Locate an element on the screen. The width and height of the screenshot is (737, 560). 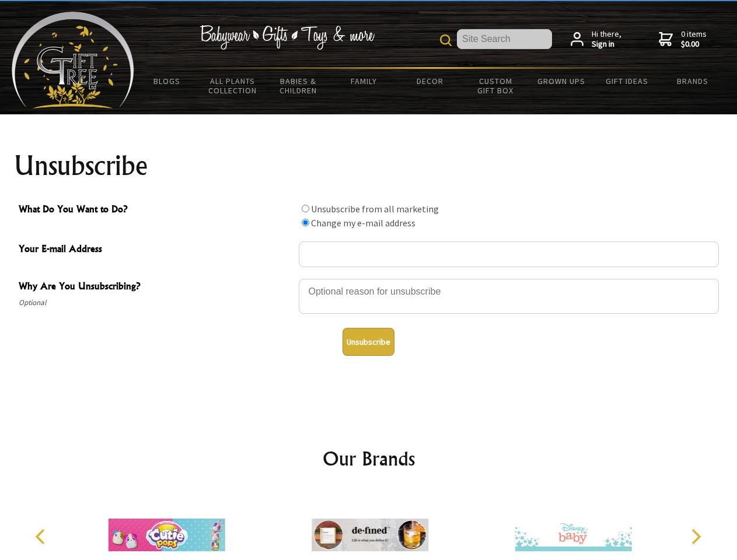
img: Babywear - Gifts - Toys & more is located at coordinates (287, 37).